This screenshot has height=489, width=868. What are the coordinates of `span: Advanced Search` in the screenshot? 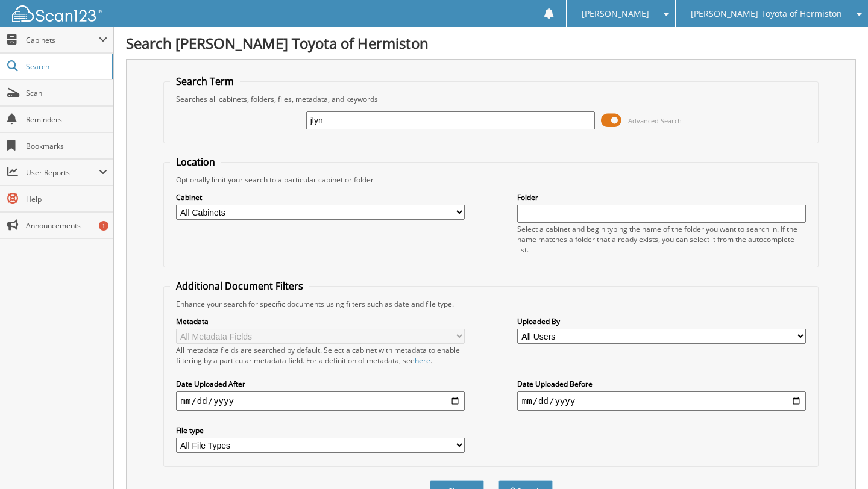 It's located at (655, 120).